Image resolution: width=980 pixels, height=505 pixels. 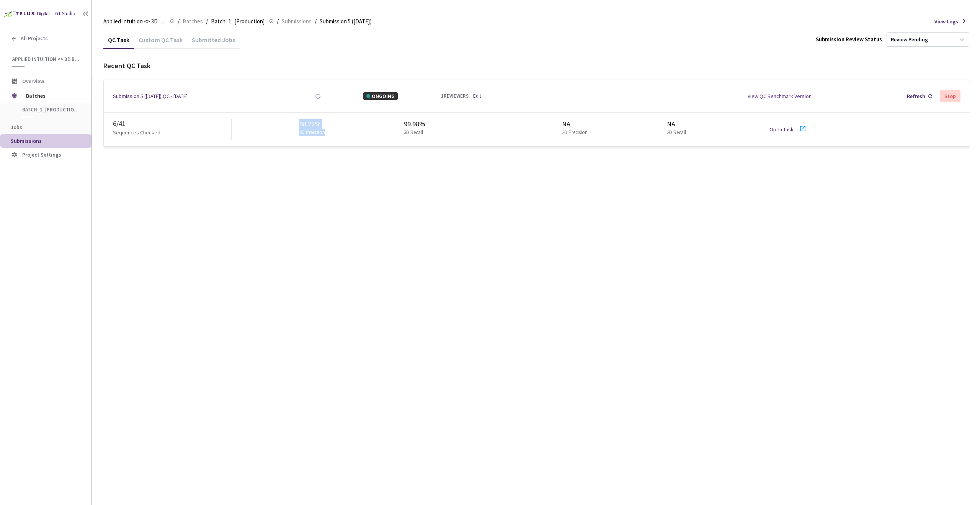 What do you see at coordinates (33, 81) in the screenshot?
I see `span: Overview` at bounding box center [33, 81].